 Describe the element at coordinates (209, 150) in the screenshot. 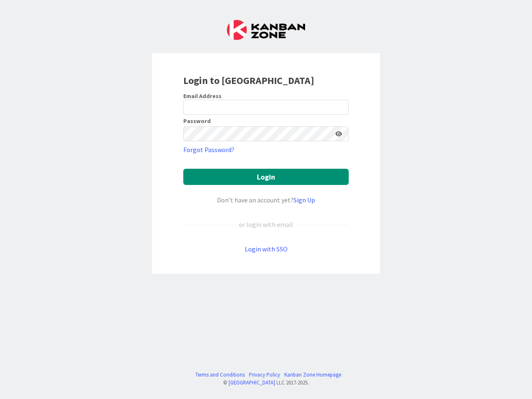

I see `a: Forgot Password?` at that location.